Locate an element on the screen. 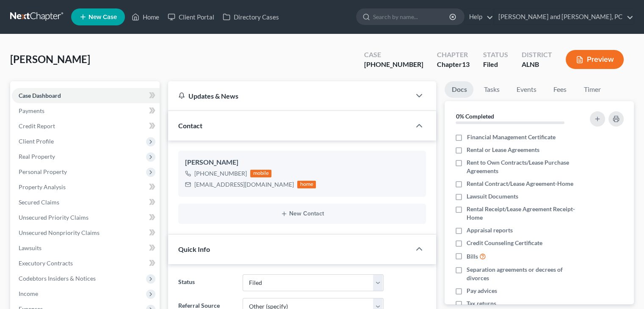  span: Personal Property is located at coordinates (43, 172).